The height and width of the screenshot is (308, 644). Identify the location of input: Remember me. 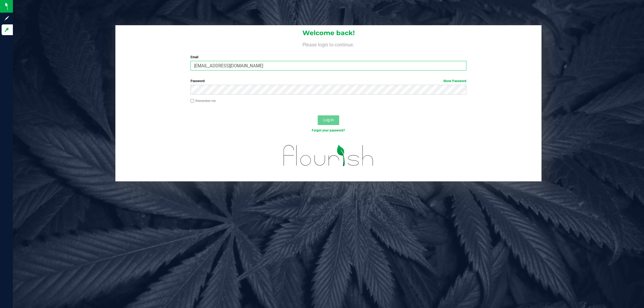
(192, 101).